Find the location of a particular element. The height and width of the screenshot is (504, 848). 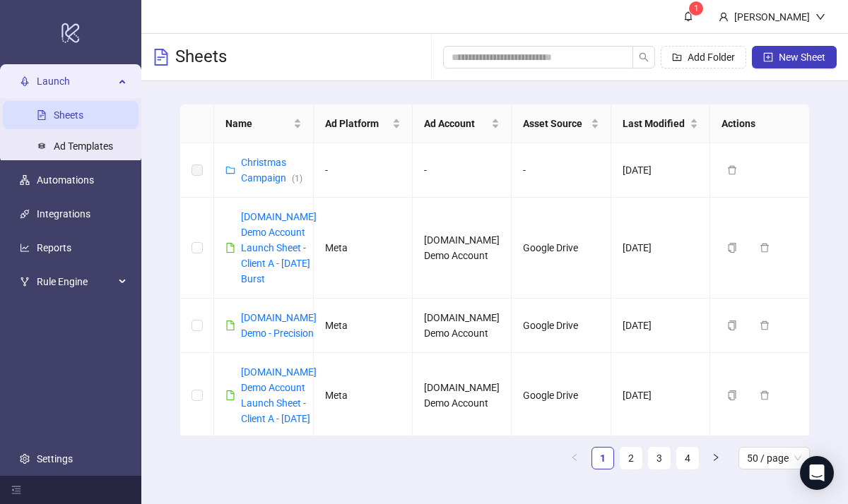

a: 2 is located at coordinates (631, 458).